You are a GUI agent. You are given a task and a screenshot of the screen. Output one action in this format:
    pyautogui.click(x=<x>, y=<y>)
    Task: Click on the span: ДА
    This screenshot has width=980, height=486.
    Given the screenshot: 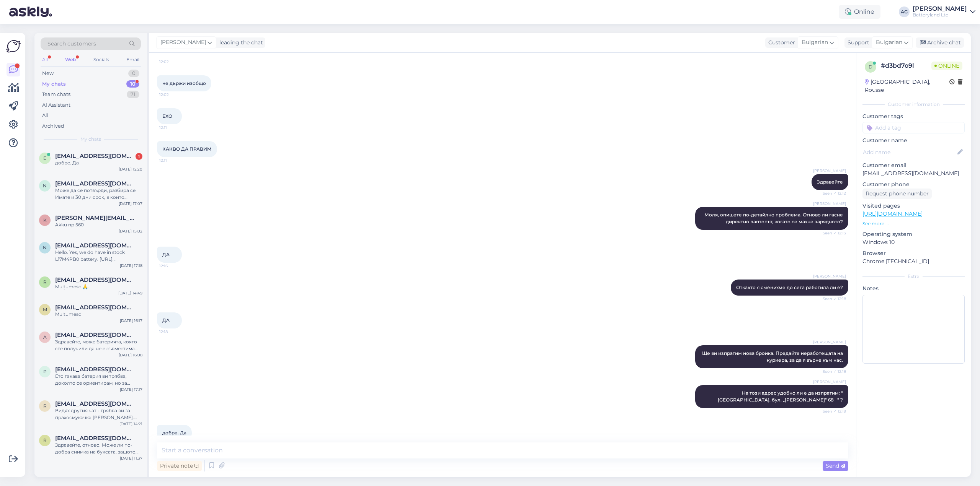 What is the action you would take?
    pyautogui.click(x=166, y=320)
    